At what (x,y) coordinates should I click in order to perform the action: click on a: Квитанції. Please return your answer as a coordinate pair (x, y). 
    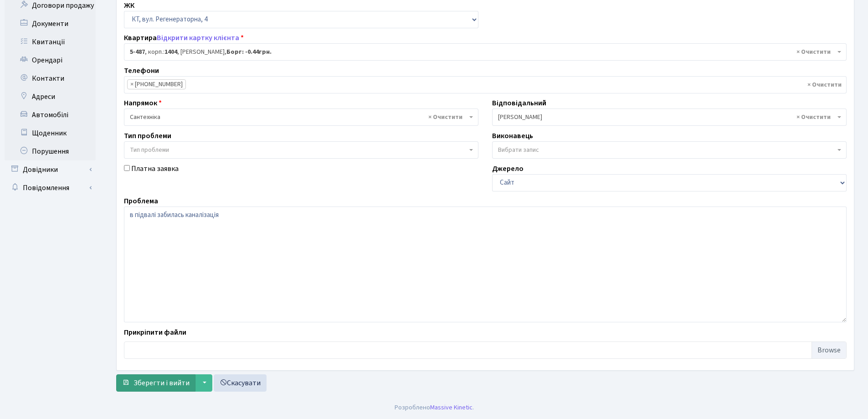
    Looking at the image, I should click on (50, 42).